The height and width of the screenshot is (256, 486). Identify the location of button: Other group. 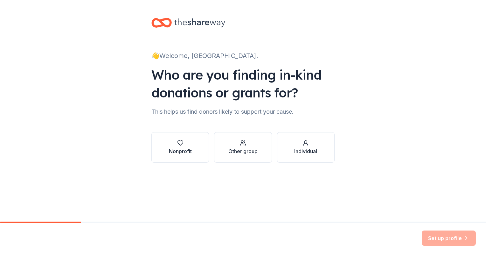
(243, 147).